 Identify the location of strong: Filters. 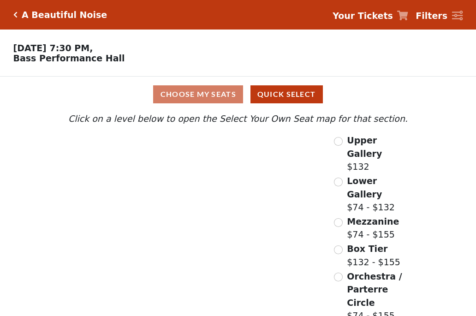
(431, 16).